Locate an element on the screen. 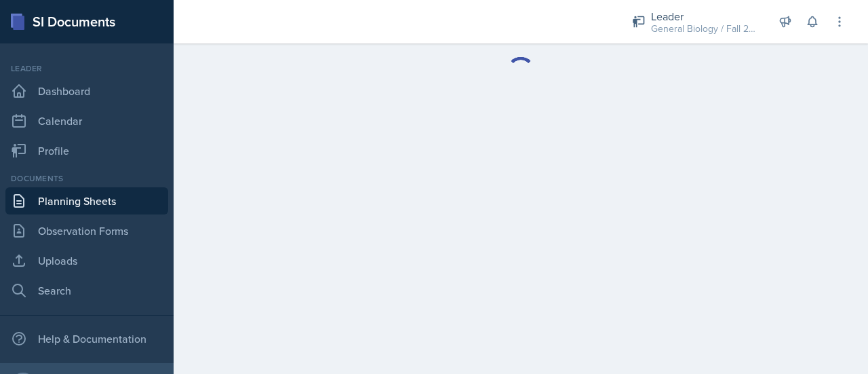 The width and height of the screenshot is (868, 374). div: Help & Documentation is located at coordinates (87, 338).